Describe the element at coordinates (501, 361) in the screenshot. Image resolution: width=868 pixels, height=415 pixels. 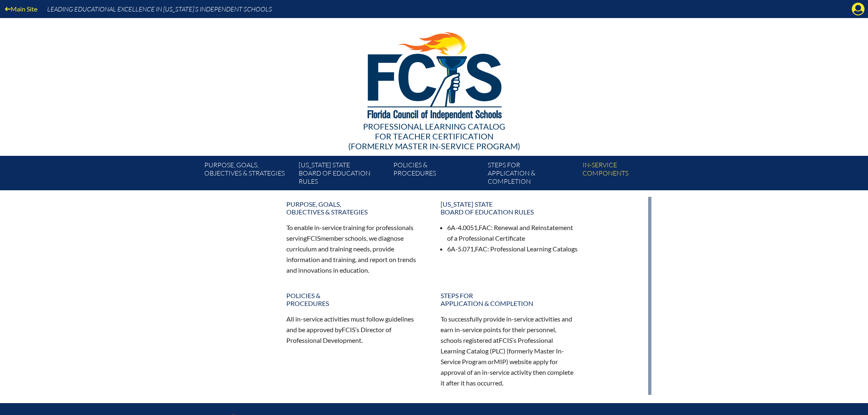
I see `span: MIP` at that location.